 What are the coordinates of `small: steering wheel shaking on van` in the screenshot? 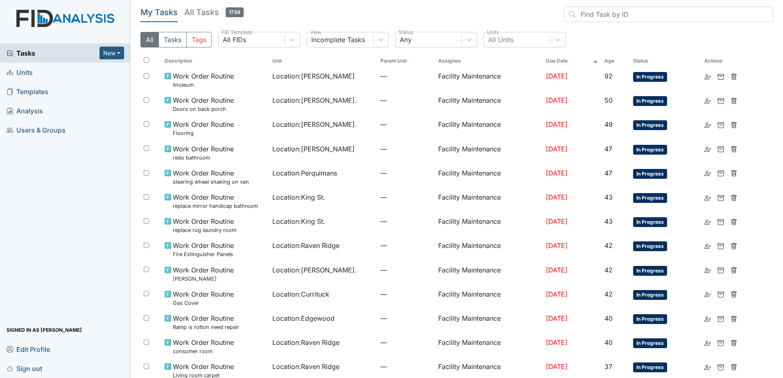 It's located at (211, 182).